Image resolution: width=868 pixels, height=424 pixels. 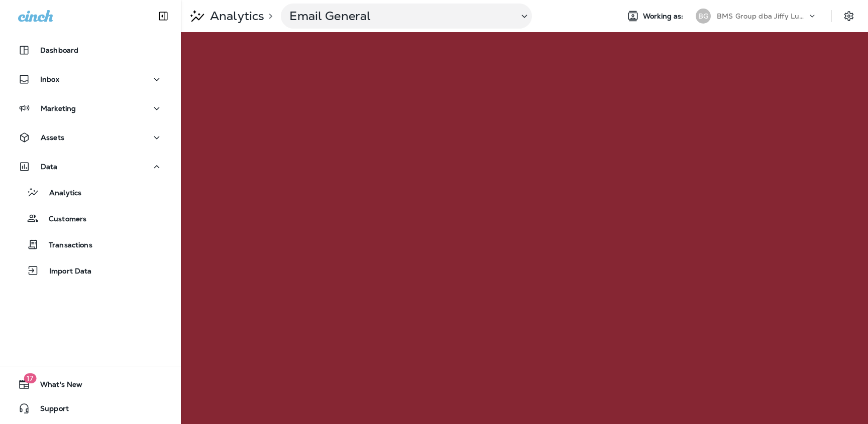 I want to click on p: Inbox, so click(x=50, y=79).